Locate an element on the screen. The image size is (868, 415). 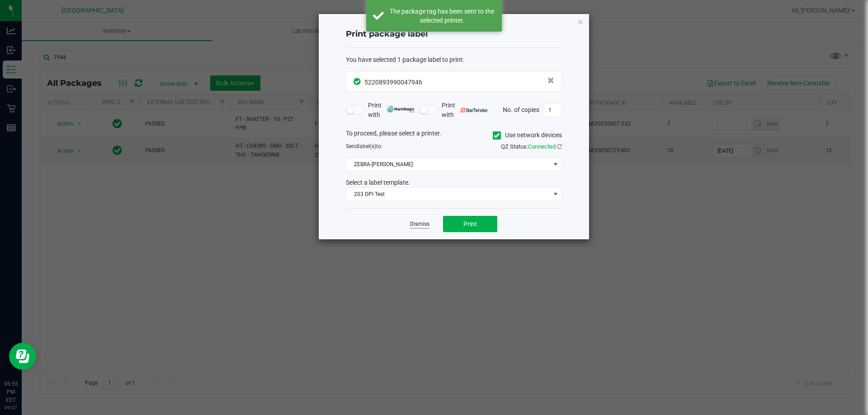
img: bartender.png is located at coordinates (475, 110).